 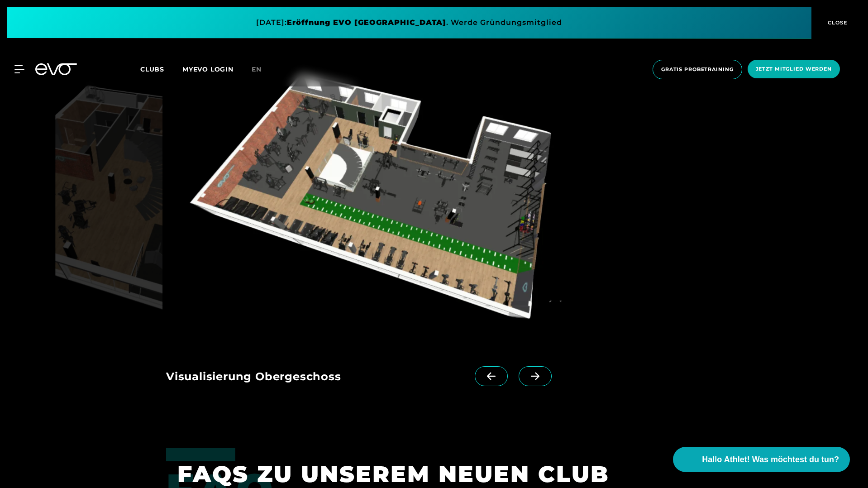 I want to click on span: Clubs, so click(x=152, y=69).